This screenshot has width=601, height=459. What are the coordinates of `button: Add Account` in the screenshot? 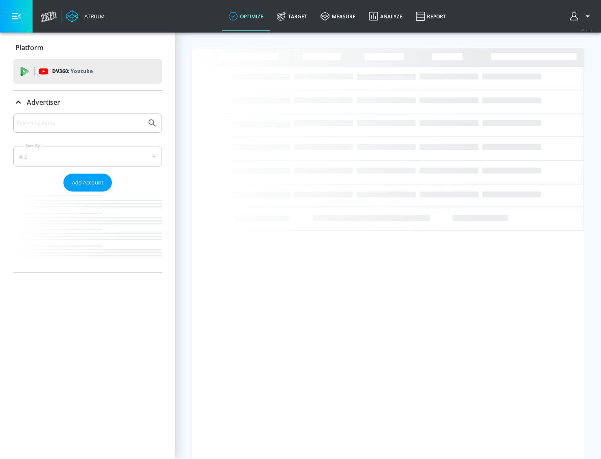 It's located at (88, 182).